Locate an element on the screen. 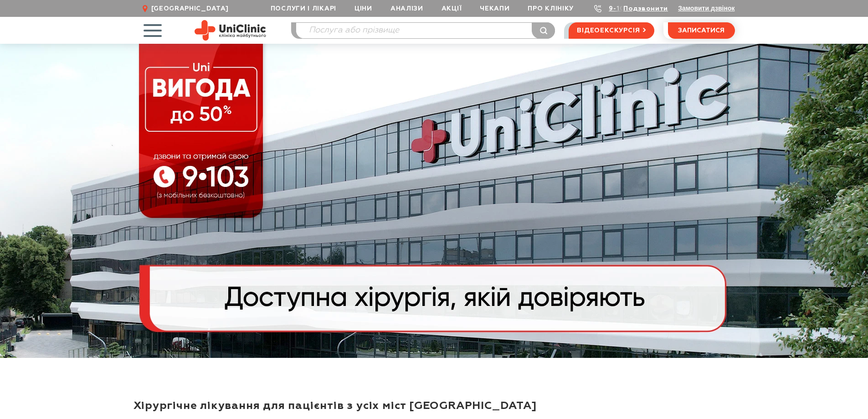 Image resolution: width=868 pixels, height=419 pixels. img: Uniclinic is located at coordinates (230, 30).